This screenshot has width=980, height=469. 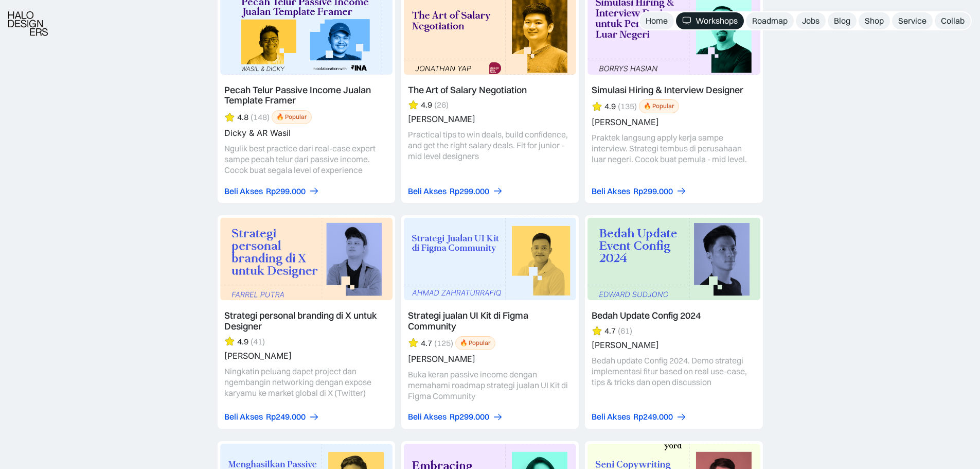 I want to click on div: Collab, so click(x=953, y=20).